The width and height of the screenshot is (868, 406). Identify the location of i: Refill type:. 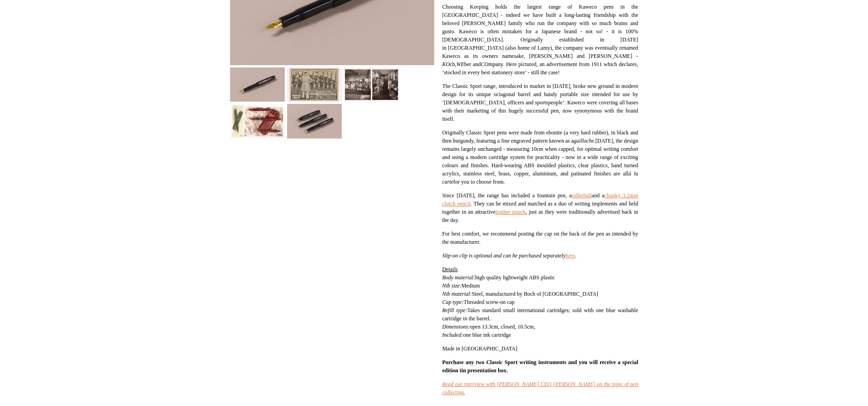
(455, 311).